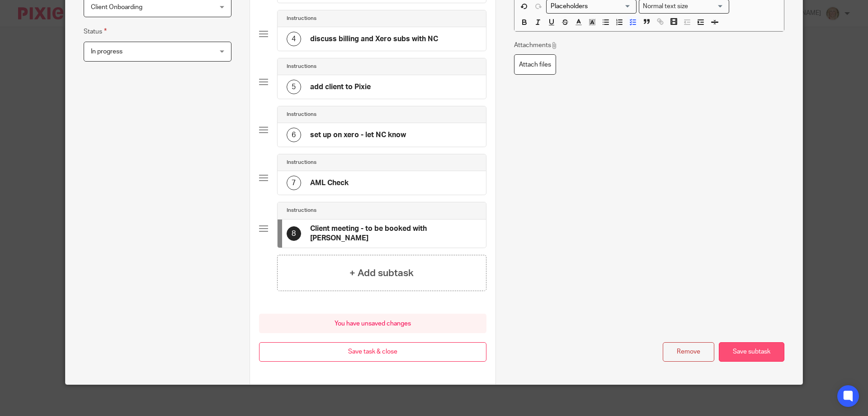  Describe the element at coordinates (294, 39) in the screenshot. I see `div: 4` at that location.